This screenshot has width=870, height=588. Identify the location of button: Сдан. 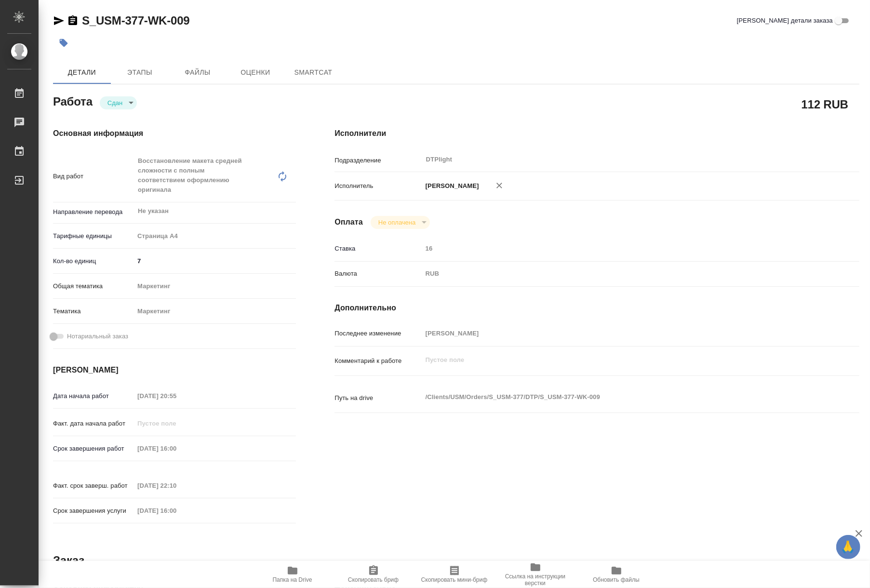
(115, 102).